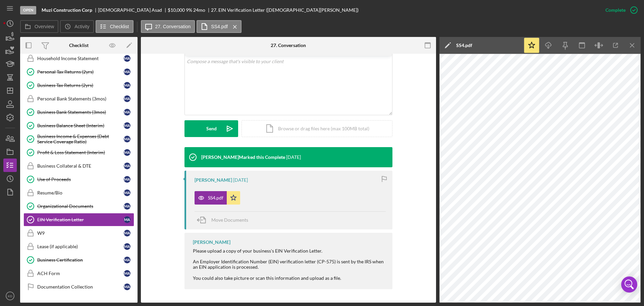  What do you see at coordinates (82, 27) in the screenshot?
I see `label: Activity` at bounding box center [82, 27].